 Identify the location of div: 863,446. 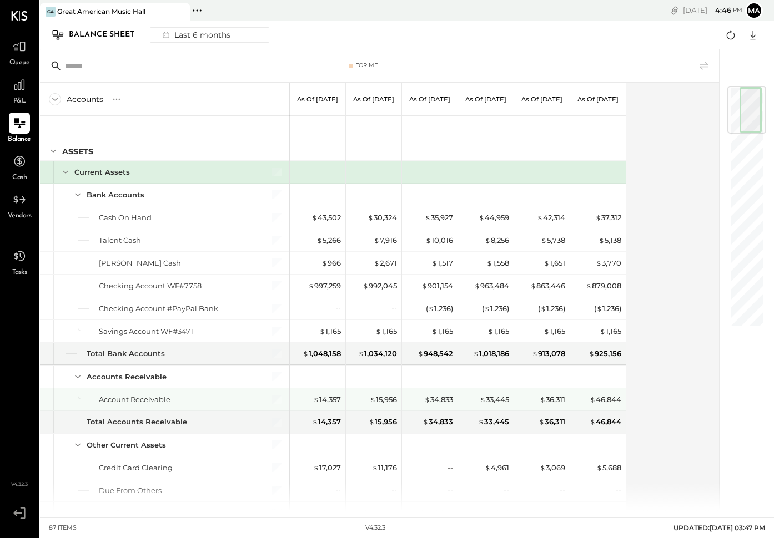
(547, 286).